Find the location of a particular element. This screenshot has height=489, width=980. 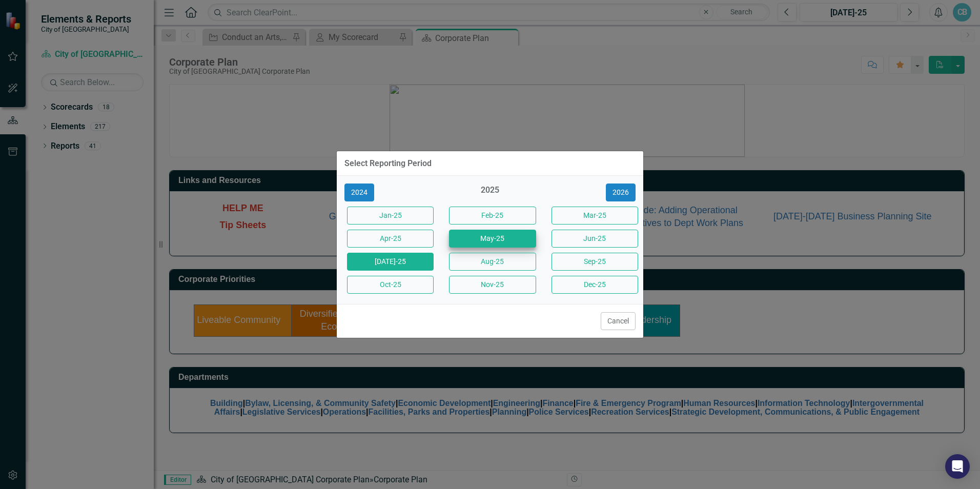

button: Jun-25 is located at coordinates (595, 238).